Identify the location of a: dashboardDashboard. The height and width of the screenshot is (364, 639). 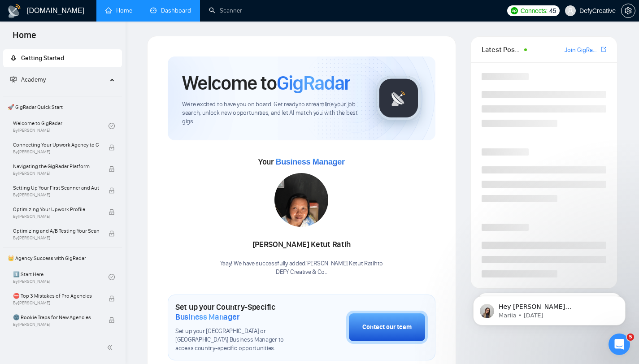
(170, 10).